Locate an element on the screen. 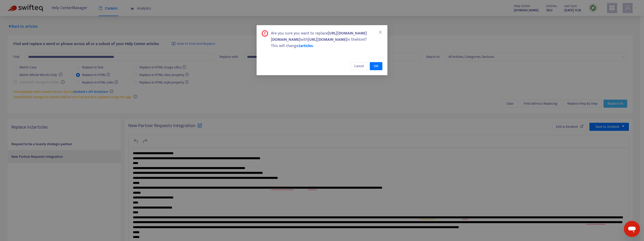 The image size is (644, 241). div: Are you sure you want to replace with in the html ? is located at coordinates (326, 37).